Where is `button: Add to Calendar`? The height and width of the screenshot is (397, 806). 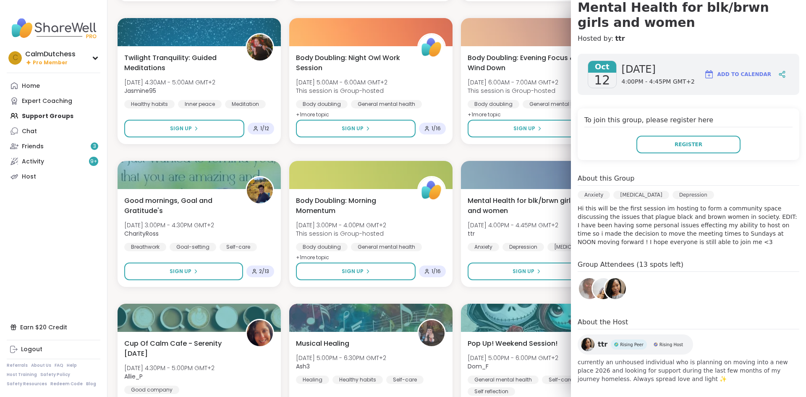 button: Add to Calendar is located at coordinates (738, 74).